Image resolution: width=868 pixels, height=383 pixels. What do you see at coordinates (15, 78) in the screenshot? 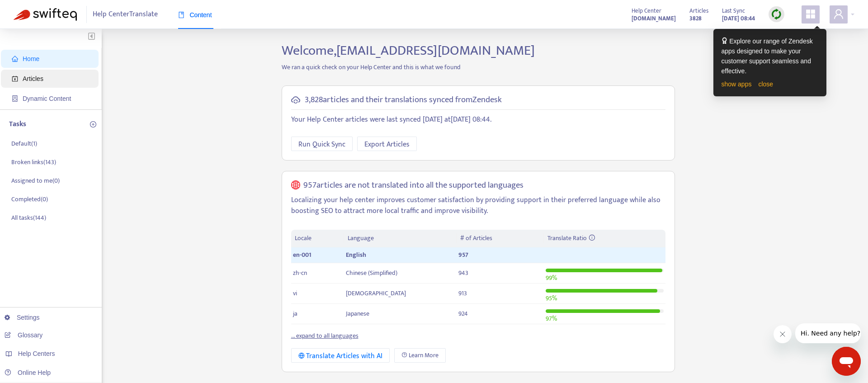
I see `span: account-book` at bounding box center [15, 78].